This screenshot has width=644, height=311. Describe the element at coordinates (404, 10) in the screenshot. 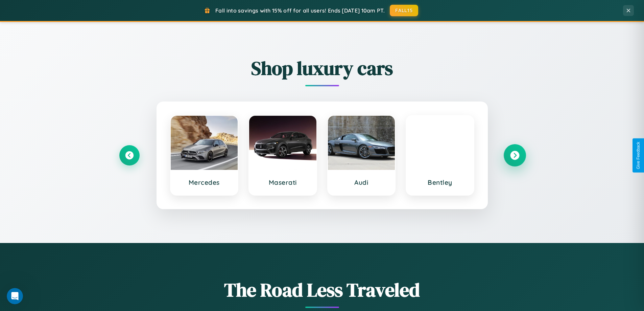

I see `button: FALL15` at that location.